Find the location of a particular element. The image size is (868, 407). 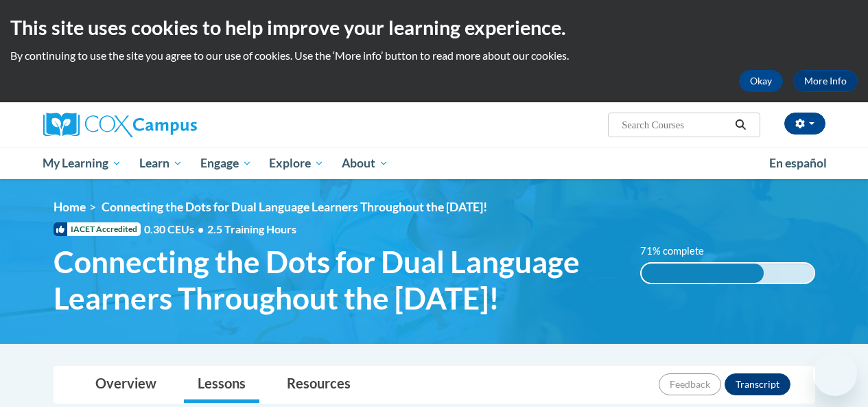

span: 0.30 CEUs is located at coordinates (175, 229).